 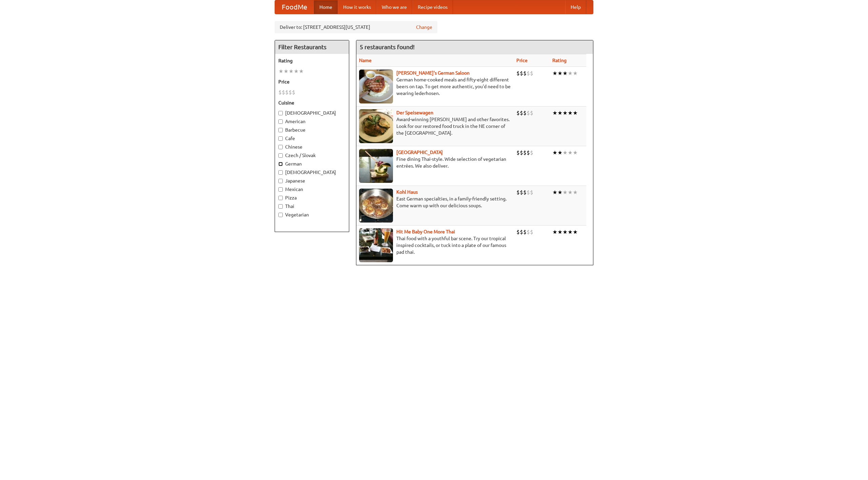 What do you see at coordinates (312, 164) in the screenshot?
I see `label: German` at bounding box center [312, 164].